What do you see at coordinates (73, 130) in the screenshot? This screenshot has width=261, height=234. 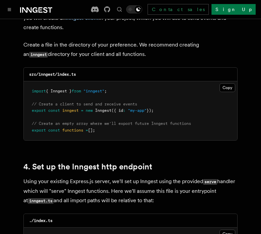 I see `span: functions` at bounding box center [73, 130].